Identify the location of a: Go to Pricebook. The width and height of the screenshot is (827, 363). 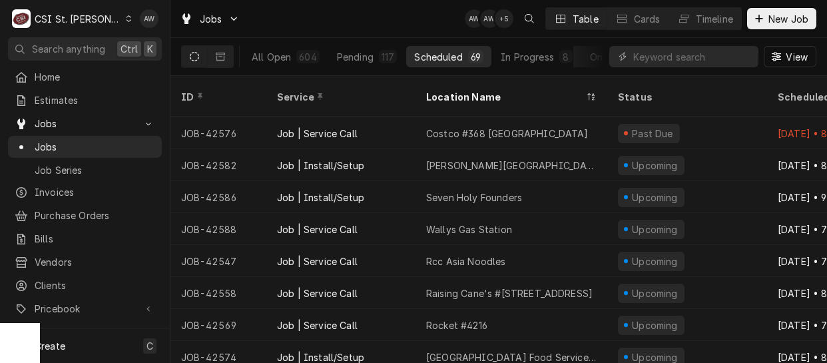
(85, 308).